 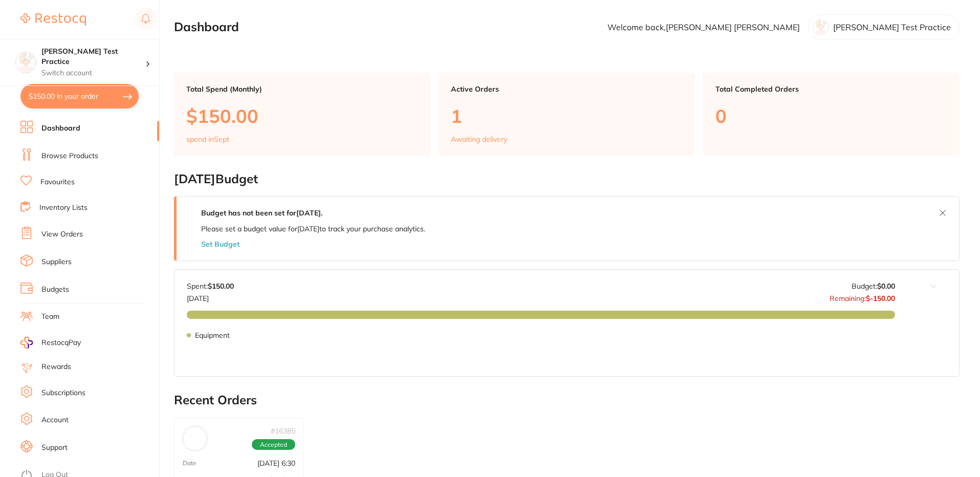 What do you see at coordinates (56, 262) in the screenshot?
I see `a: Suppliers` at bounding box center [56, 262].